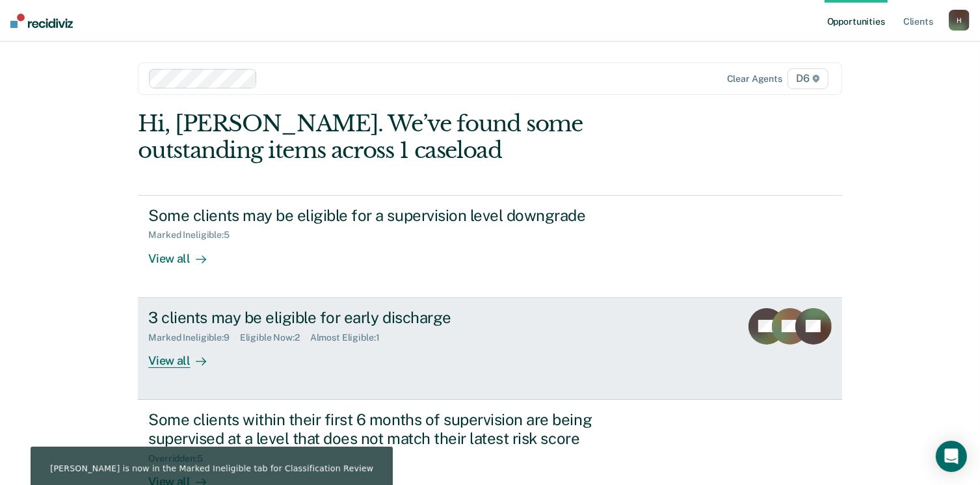  What do you see at coordinates (180, 458) in the screenshot?
I see `div: Overridden : 5` at bounding box center [180, 458].